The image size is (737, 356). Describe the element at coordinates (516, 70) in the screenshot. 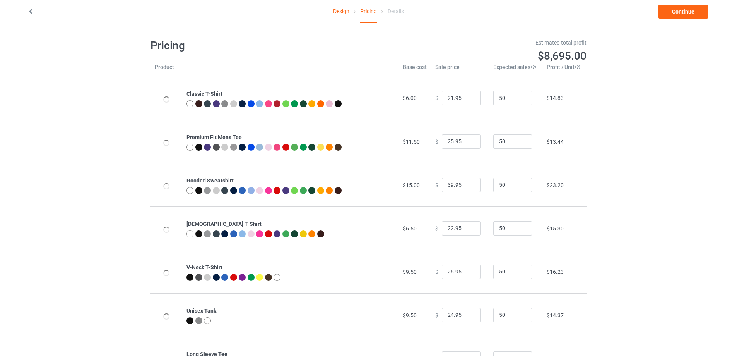

I see `th: Expected sales` at that location.